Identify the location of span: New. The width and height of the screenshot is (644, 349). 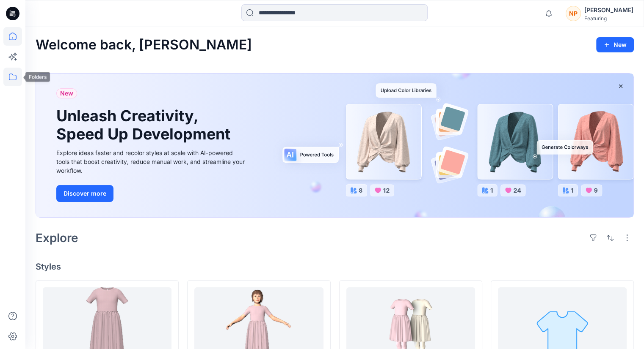
(66, 93).